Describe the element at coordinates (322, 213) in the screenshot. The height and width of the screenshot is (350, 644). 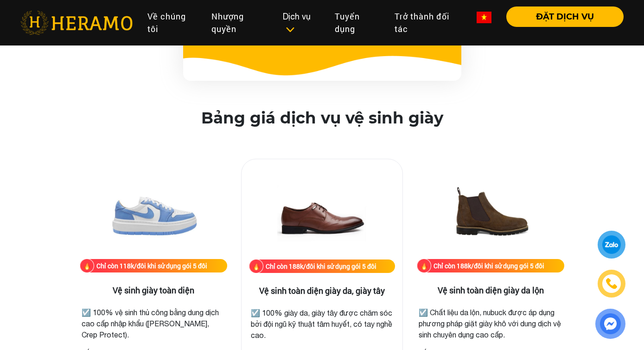
I see `img: Vệ sinh toàn diện giày da, giày tây` at that location.